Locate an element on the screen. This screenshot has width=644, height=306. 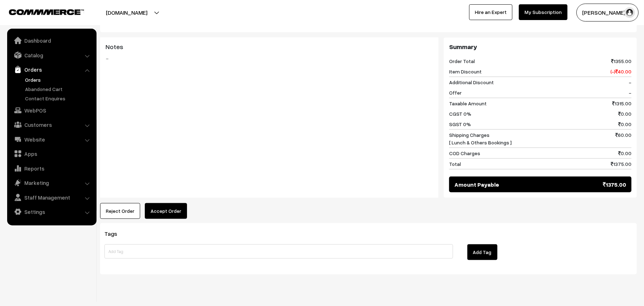
button: Reject Order is located at coordinates (120, 211).